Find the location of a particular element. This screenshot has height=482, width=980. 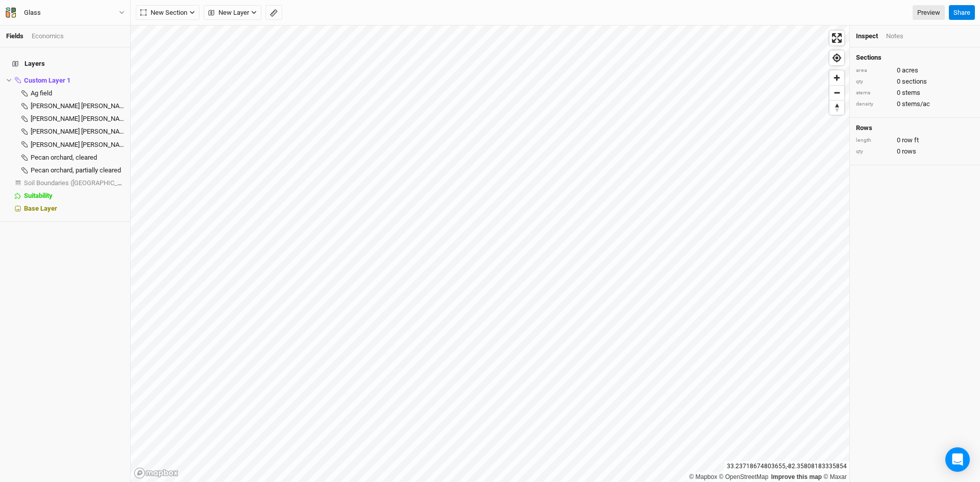

div: stems is located at coordinates (874, 93).